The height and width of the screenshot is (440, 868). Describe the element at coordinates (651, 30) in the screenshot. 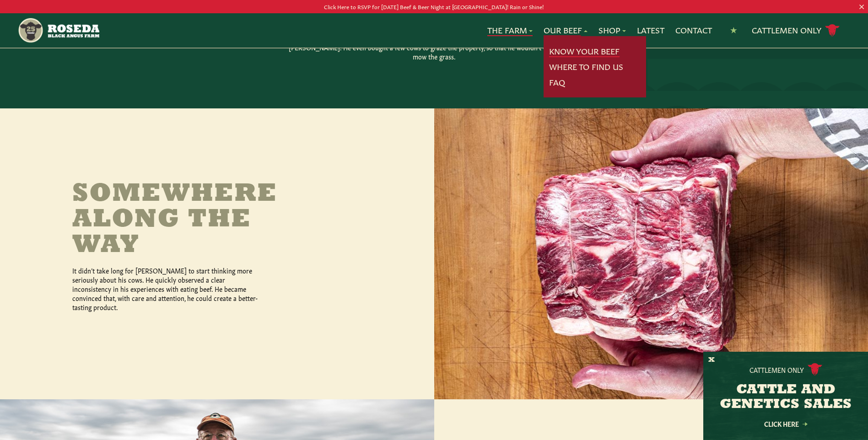

I see `a: Latest` at that location.